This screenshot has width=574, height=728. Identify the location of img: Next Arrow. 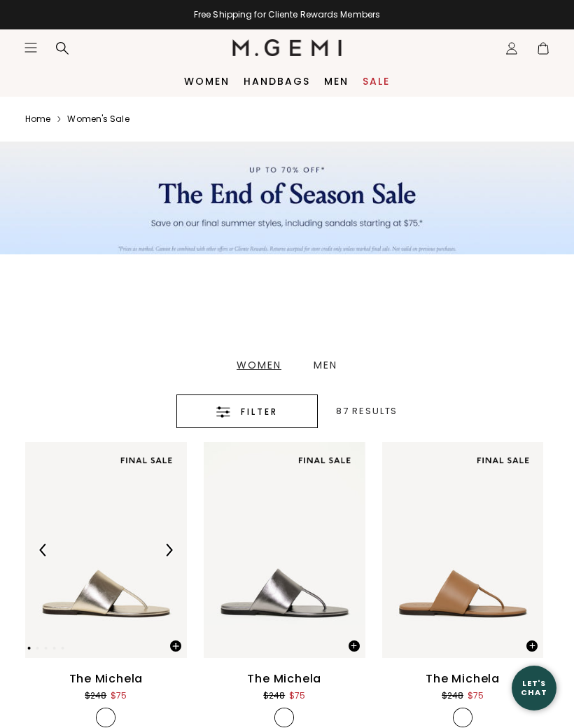
(168, 550).